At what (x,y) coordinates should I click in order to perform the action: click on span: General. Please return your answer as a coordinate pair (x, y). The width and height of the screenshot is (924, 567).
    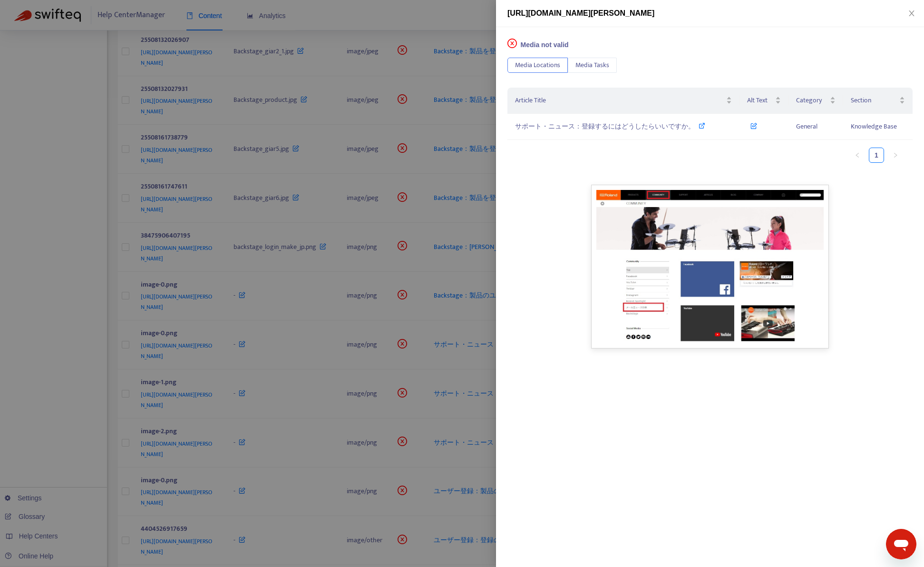
    Looking at the image, I should click on (807, 126).